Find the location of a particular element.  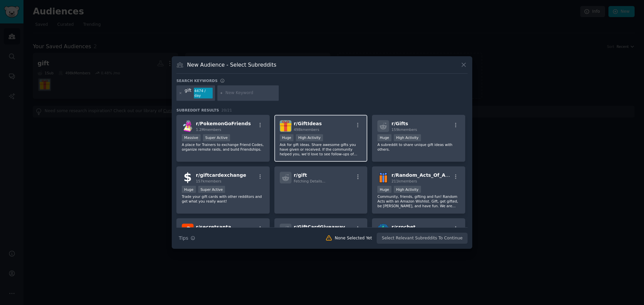

button: Tips is located at coordinates (187, 238).